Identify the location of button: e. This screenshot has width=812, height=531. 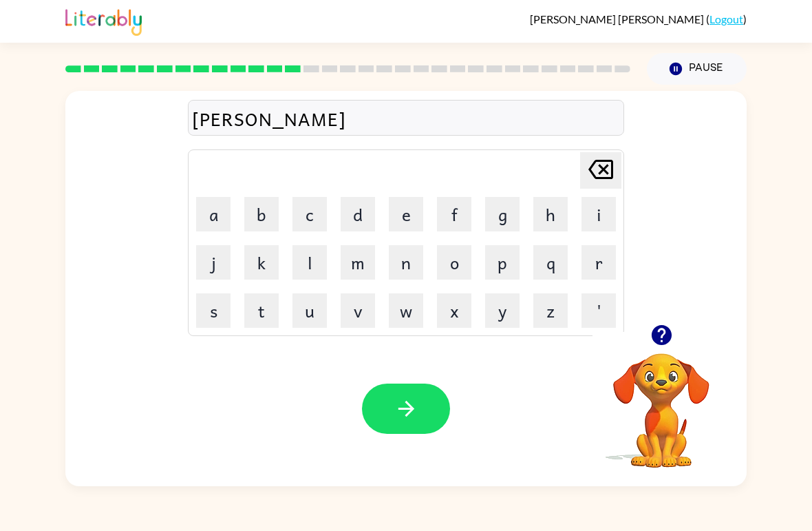
(406, 214).